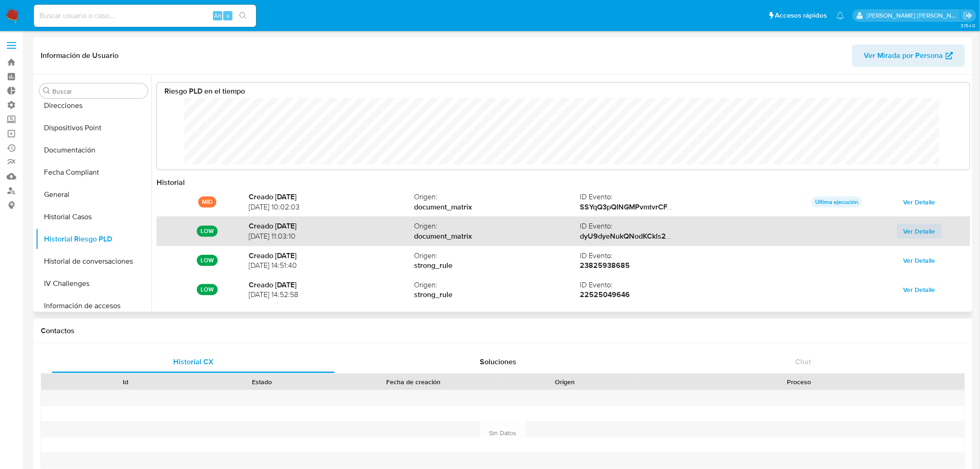 Image resolution: width=980 pixels, height=469 pixels. Describe the element at coordinates (798, 381) in the screenshot. I see `div: Proceso` at that location.